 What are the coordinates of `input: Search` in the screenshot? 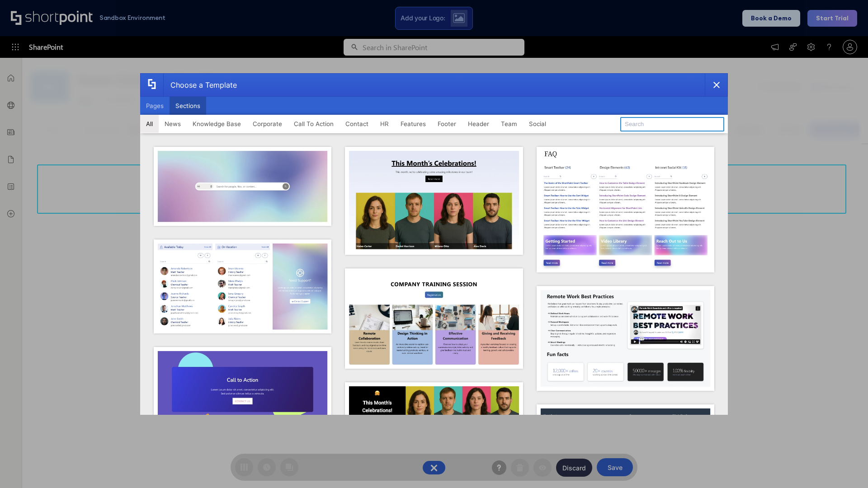 It's located at (672, 125).